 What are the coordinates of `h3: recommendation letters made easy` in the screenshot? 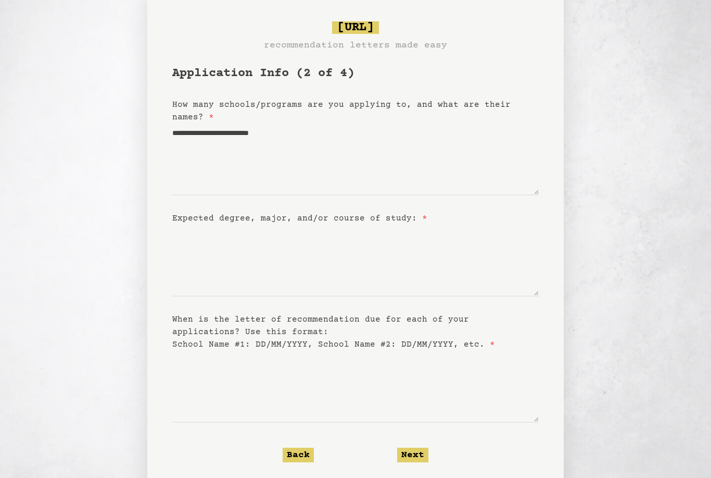 It's located at (356, 45).